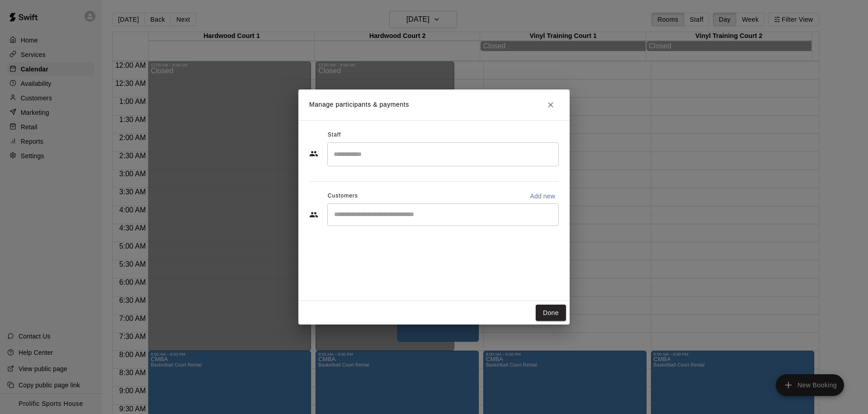  I want to click on svg: Customers, so click(313, 215).